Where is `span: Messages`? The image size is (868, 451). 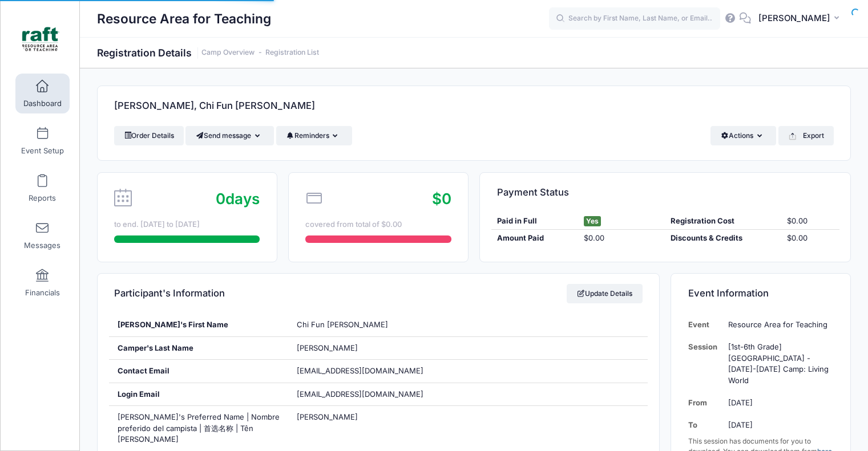 span: Messages is located at coordinates (42, 246).